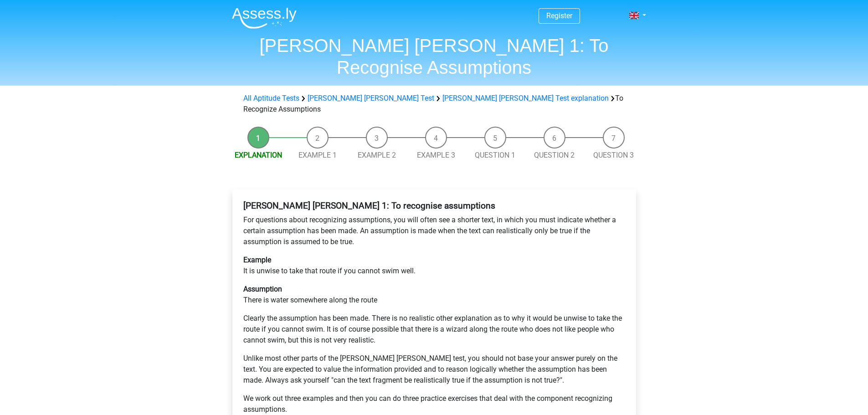 The image size is (868, 415). I want to click on p: There is water somewhere along the route, so click(434, 295).